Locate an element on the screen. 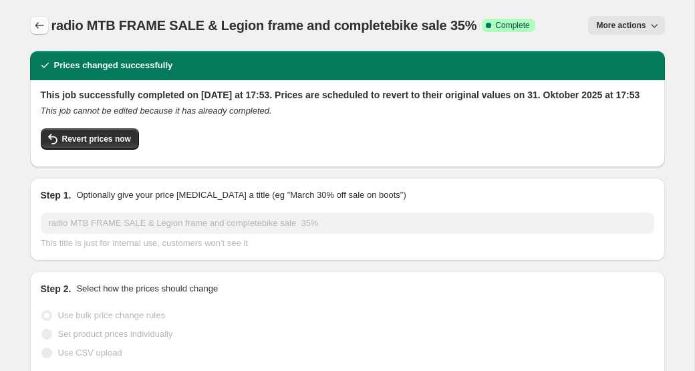  span: Use CSV upload is located at coordinates (90, 352).